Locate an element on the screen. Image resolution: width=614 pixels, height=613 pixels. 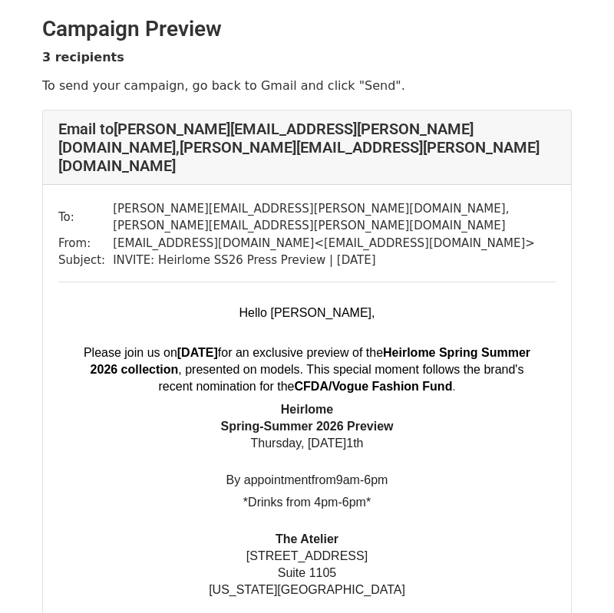
td: Subject: is located at coordinates (85, 260).